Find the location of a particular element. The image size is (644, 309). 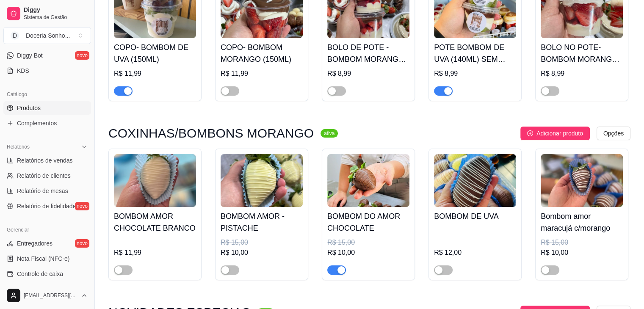

span: Entregadores is located at coordinates (35, 244).